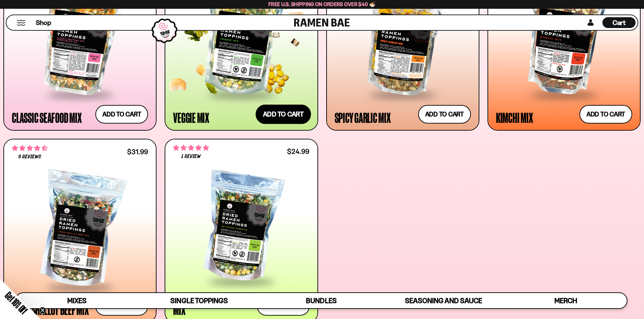 This screenshot has height=319, width=644. I want to click on a: Mixes, so click(77, 301).